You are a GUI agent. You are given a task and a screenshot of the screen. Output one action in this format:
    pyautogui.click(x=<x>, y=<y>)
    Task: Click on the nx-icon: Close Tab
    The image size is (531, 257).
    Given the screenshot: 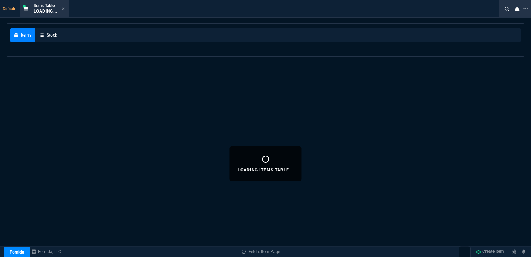 What is the action you would take?
    pyautogui.click(x=63, y=9)
    